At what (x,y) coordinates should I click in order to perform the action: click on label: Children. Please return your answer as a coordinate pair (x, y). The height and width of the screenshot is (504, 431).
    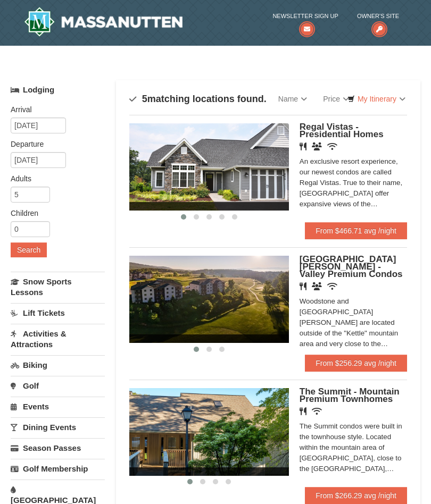
    Looking at the image, I should click on (54, 213).